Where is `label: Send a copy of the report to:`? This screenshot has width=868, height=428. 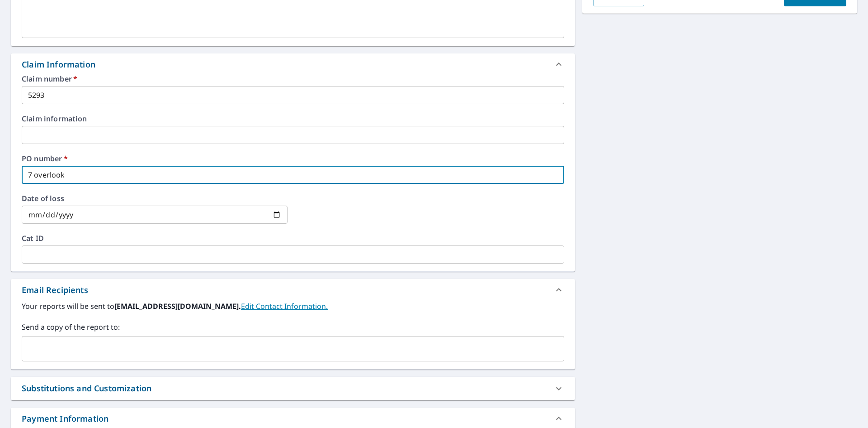 label: Send a copy of the report to: is located at coordinates (293, 327).